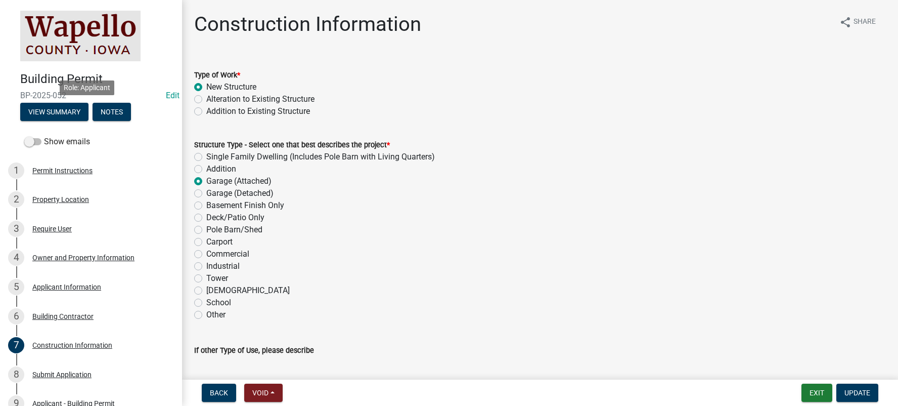  I want to click on div: Submit Application, so click(62, 374).